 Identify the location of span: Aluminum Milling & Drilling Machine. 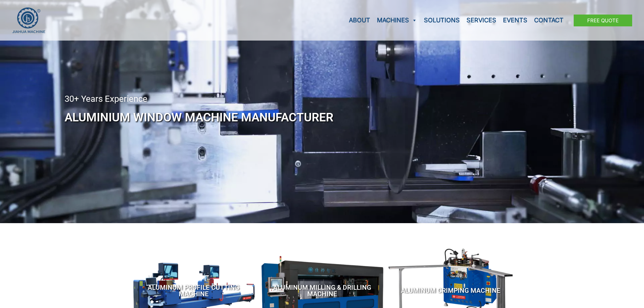
(322, 290).